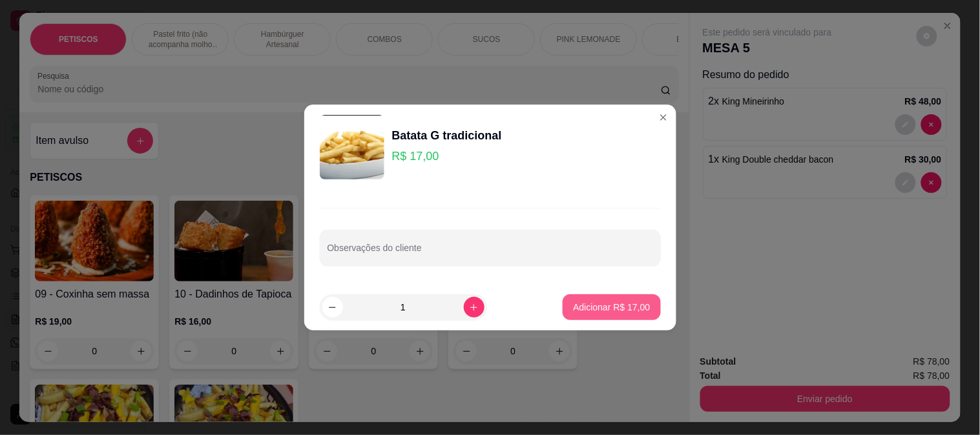 Image resolution: width=980 pixels, height=435 pixels. I want to click on img: product-image, so click(352, 147).